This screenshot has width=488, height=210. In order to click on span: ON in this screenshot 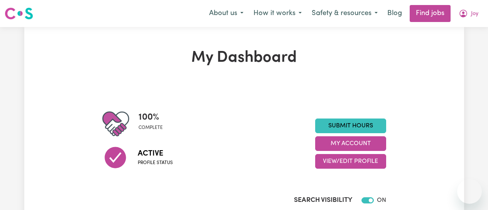, I will do `click(382, 200)`.